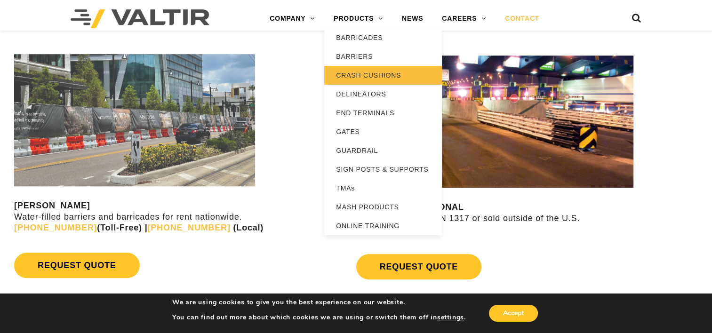  I want to click on img: contact us valtir international, so click(495, 121).